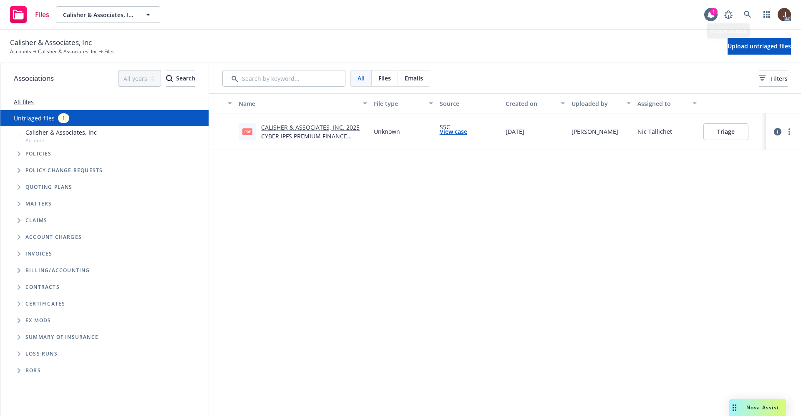 The height and width of the screenshot is (416, 801). Describe the element at coordinates (68, 52) in the screenshot. I see `a: Calisher & Associates, Inc` at that location.